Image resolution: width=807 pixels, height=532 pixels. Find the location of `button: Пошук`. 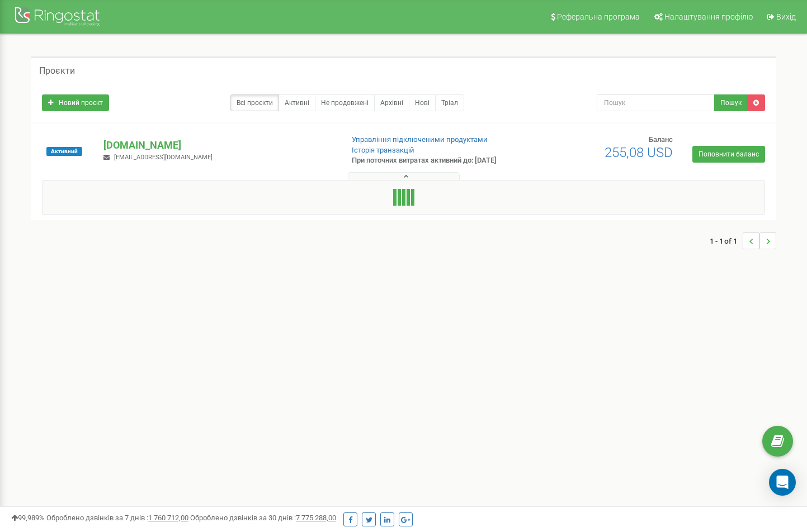

button: Пошук is located at coordinates (731, 103).